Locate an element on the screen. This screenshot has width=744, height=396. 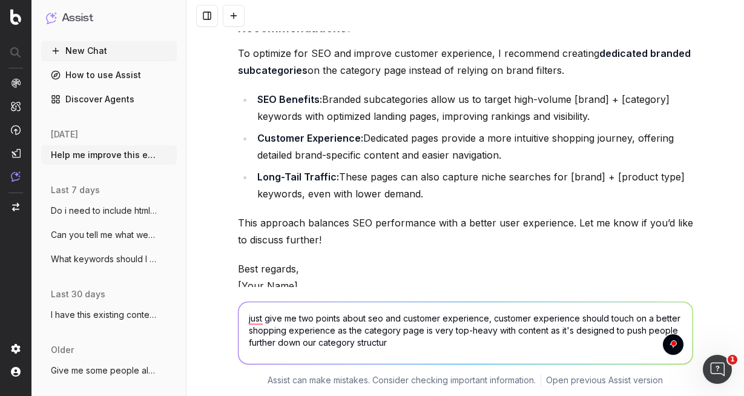
span: Do i need to include html tags within FA is located at coordinates (104, 211).